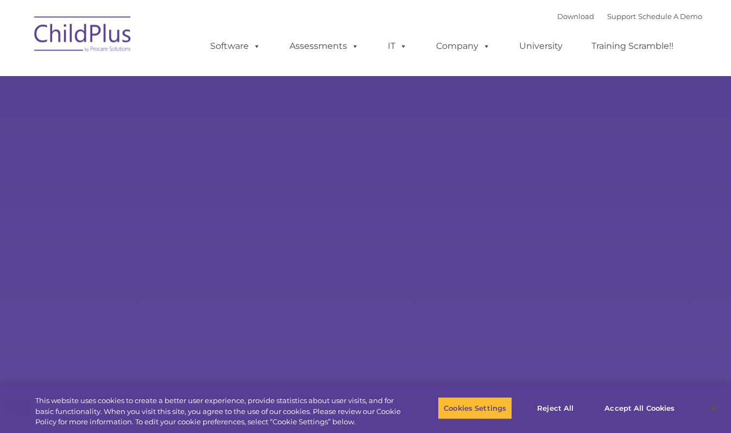  What do you see at coordinates (218, 411) in the screenshot?
I see `div: This website uses cookies to create a better user experience, provide statistics about user visit...` at bounding box center [218, 411].